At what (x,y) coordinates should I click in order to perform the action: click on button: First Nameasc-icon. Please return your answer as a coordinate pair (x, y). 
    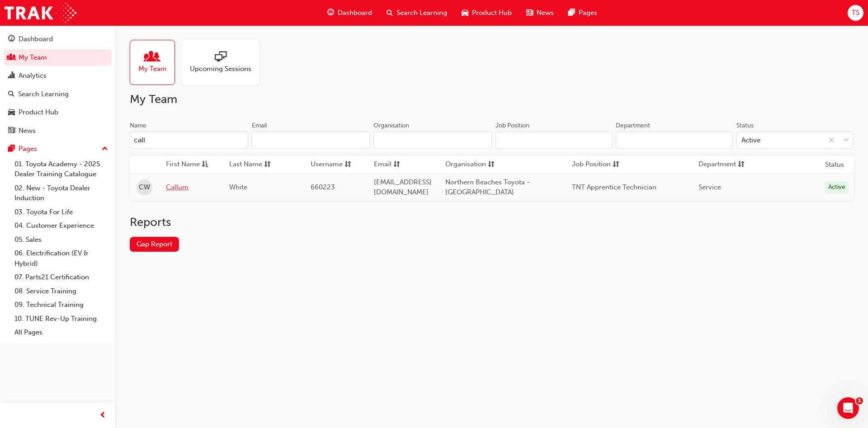
    Looking at the image, I should click on (191, 164).